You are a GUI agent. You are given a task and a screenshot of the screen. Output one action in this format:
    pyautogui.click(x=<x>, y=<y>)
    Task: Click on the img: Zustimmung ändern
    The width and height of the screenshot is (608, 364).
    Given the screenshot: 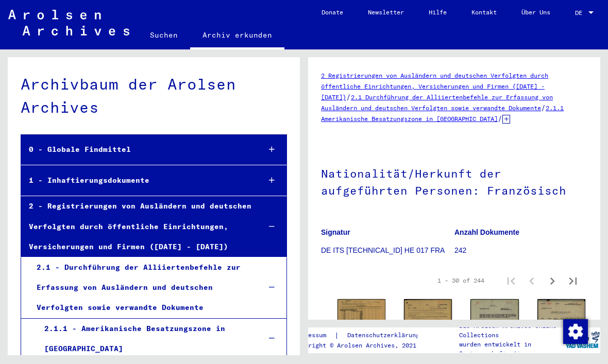 What is the action you would take?
    pyautogui.click(x=576, y=332)
    